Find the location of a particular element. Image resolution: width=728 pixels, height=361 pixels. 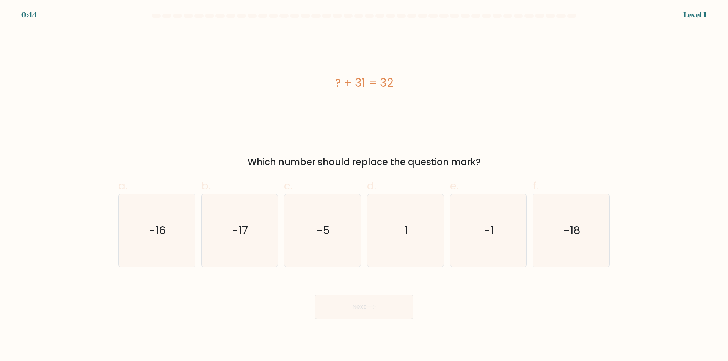

text: -5 is located at coordinates (323, 231).